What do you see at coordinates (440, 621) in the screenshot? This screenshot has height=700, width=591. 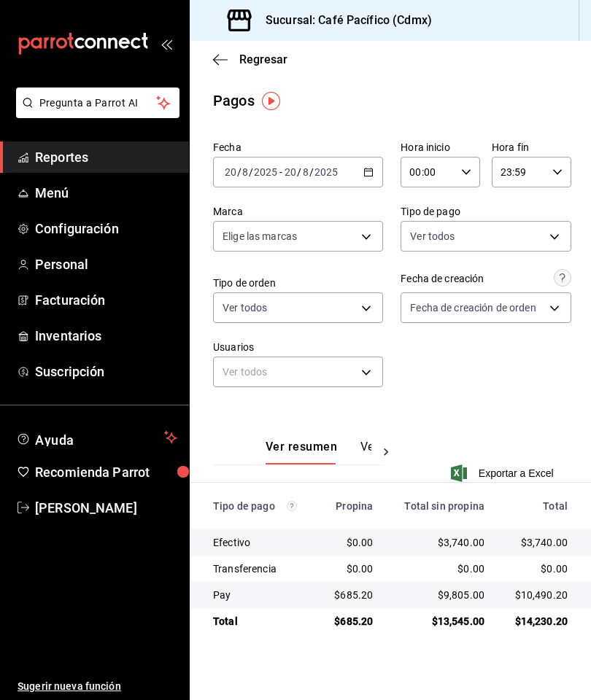 I see `div: $13,545.00` at bounding box center [440, 621].